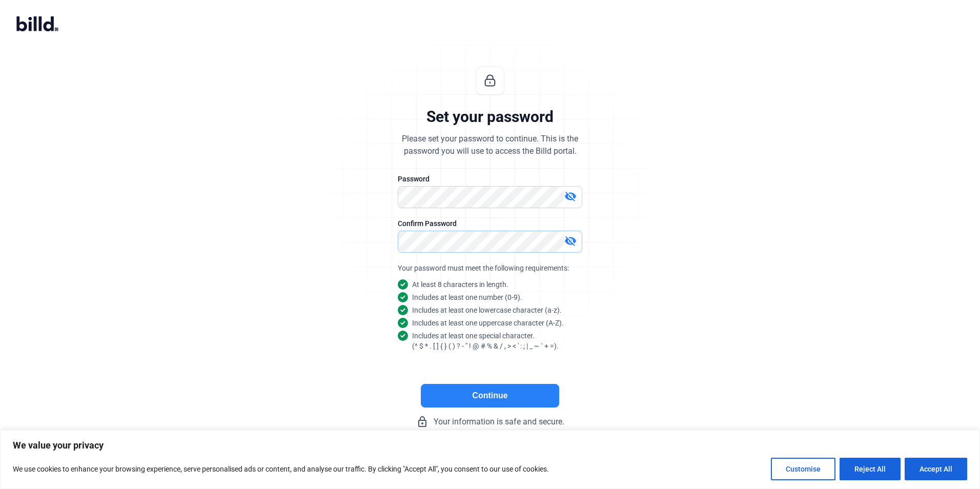 The height and width of the screenshot is (489, 980). I want to click on snap: Includes at least one special character. (^ $ * . [ ] { } ( ) ? - " ! @ # % & / , > < ' : ; | _ ~..., so click(485, 341).